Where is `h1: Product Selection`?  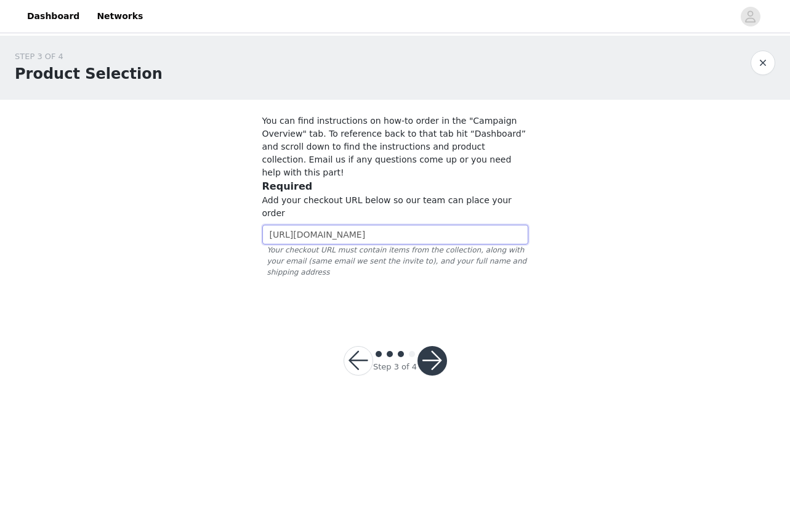
h1: Product Selection is located at coordinates (89, 74).